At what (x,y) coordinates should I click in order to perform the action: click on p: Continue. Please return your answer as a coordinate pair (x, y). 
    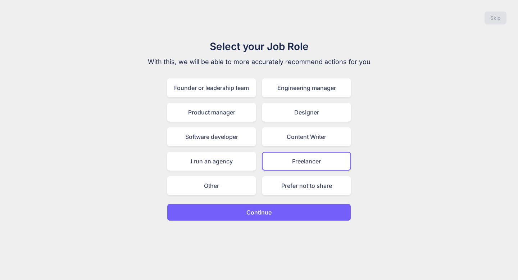
    Looking at the image, I should click on (259, 212).